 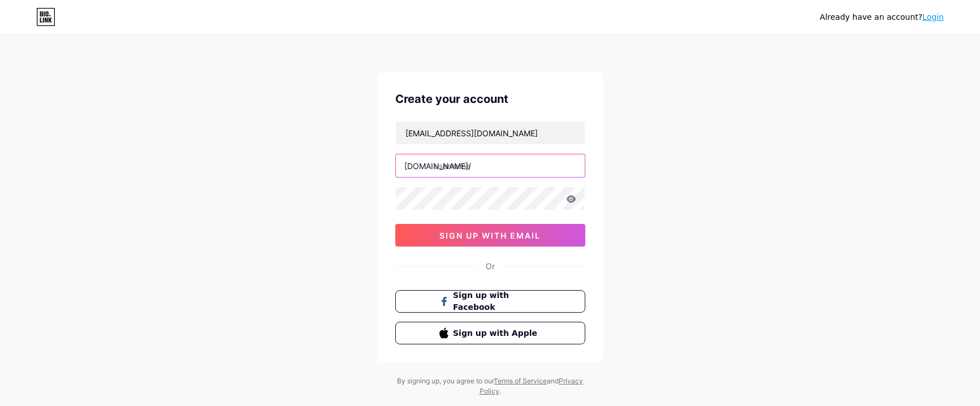 I want to click on div: By signing up, you agree to our and ., so click(x=490, y=386).